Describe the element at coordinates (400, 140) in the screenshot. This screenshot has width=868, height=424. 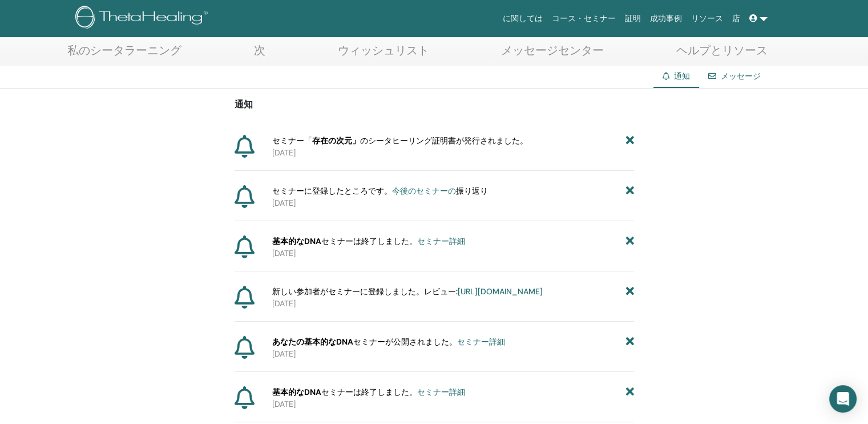
I see `span: セミナー「 のシータヒーリング証明書が発行されました。` at that location.